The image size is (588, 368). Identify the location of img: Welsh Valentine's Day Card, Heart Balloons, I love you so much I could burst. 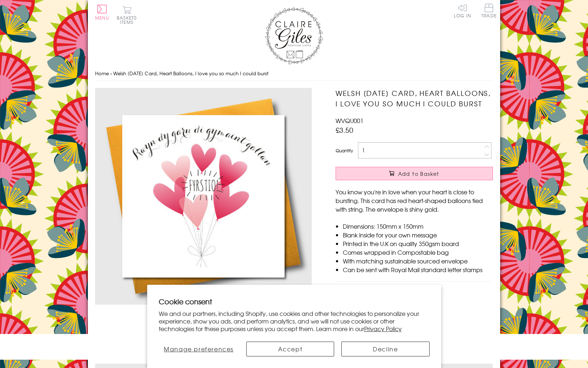
(203, 196).